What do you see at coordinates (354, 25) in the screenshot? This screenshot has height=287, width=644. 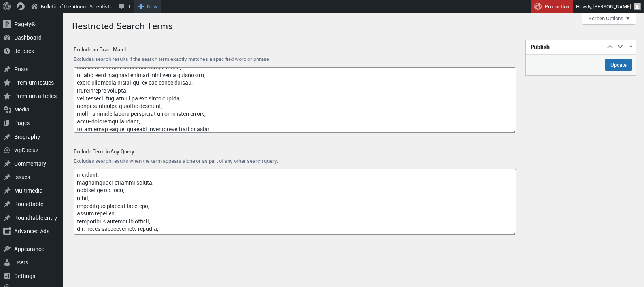 I see `h1: Restricted Search Terms` at bounding box center [354, 25].